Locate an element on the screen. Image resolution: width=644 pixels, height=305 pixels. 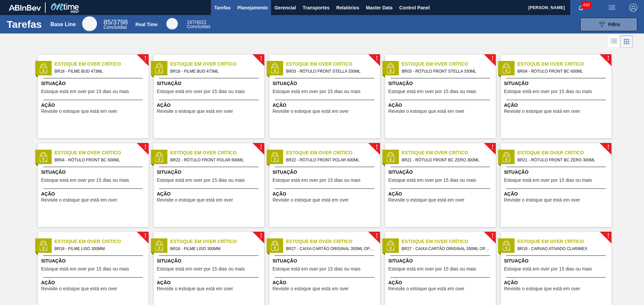
button: Filtro is located at coordinates (609, 24).